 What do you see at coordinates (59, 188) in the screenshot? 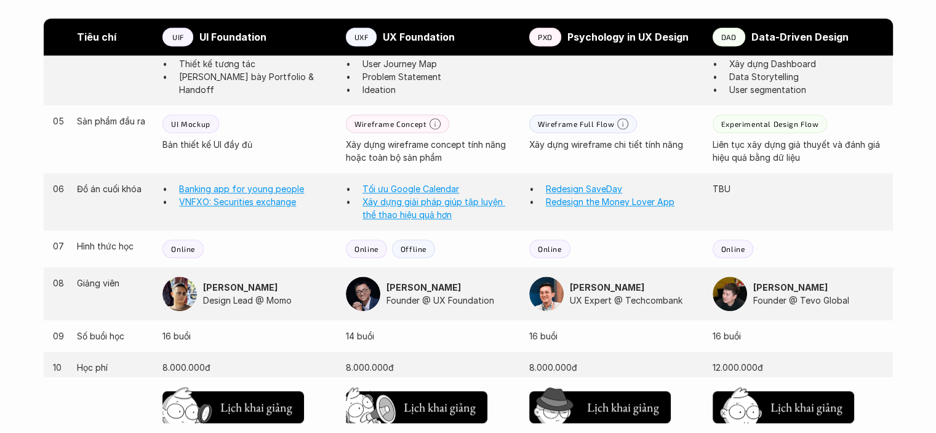
I see `p: 06` at bounding box center [59, 188].